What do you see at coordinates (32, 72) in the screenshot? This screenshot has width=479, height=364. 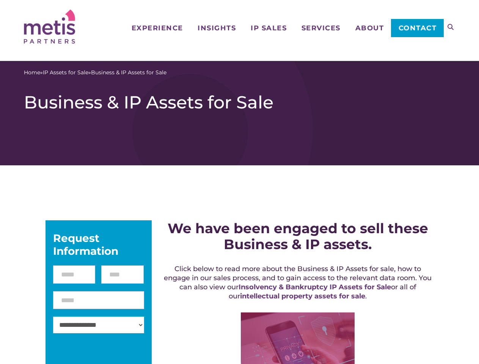 I see `a: Home` at bounding box center [32, 72].